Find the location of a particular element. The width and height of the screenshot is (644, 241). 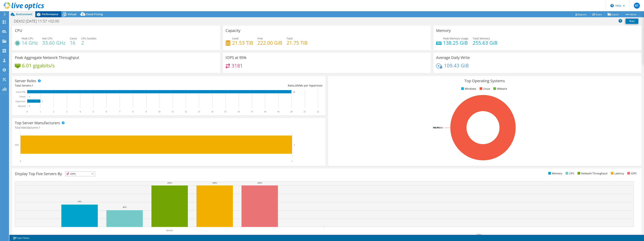

span: Used is located at coordinates (235, 38).